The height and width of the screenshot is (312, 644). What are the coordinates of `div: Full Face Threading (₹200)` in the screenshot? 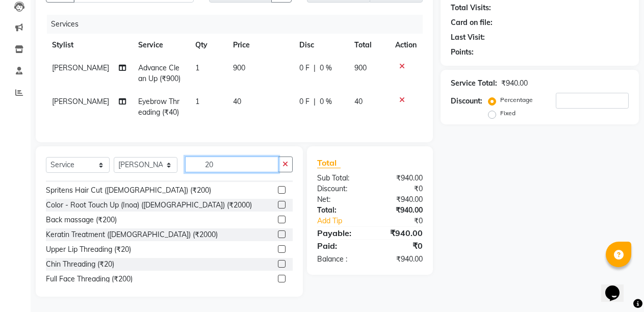 It's located at (89, 279).